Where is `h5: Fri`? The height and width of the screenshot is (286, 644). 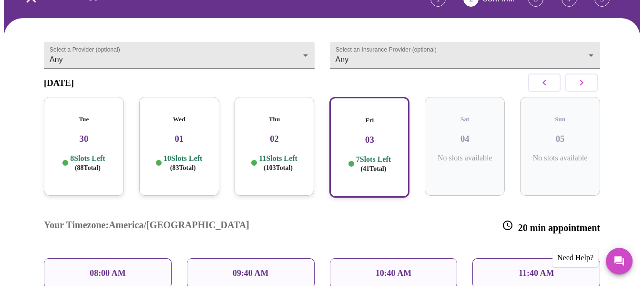 h5: Fri is located at coordinates (369, 120).